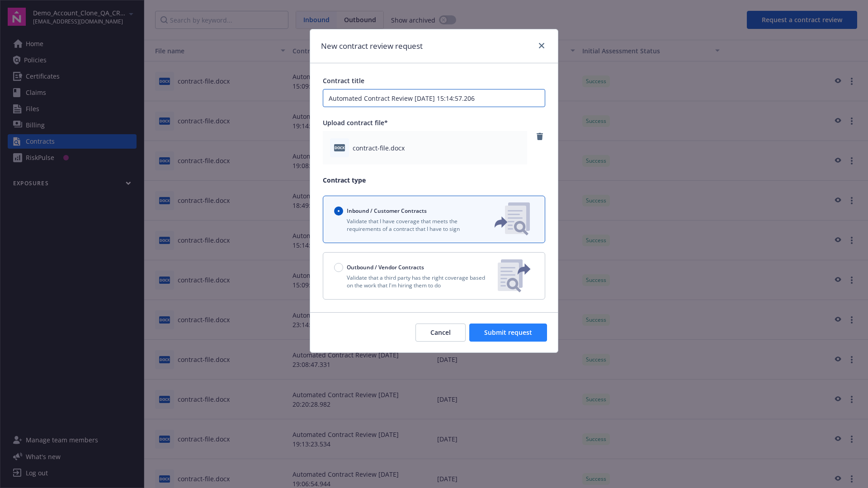 Image resolution: width=868 pixels, height=488 pixels. Describe the element at coordinates (355, 123) in the screenshot. I see `span: Upload contract file*` at that location.